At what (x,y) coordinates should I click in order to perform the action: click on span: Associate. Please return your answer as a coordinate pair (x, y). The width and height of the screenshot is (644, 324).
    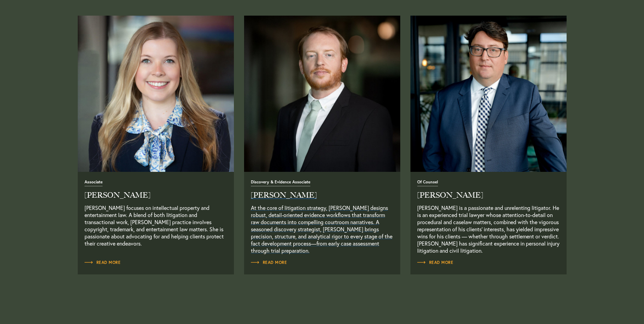
    Looking at the image, I should click on (94, 183).